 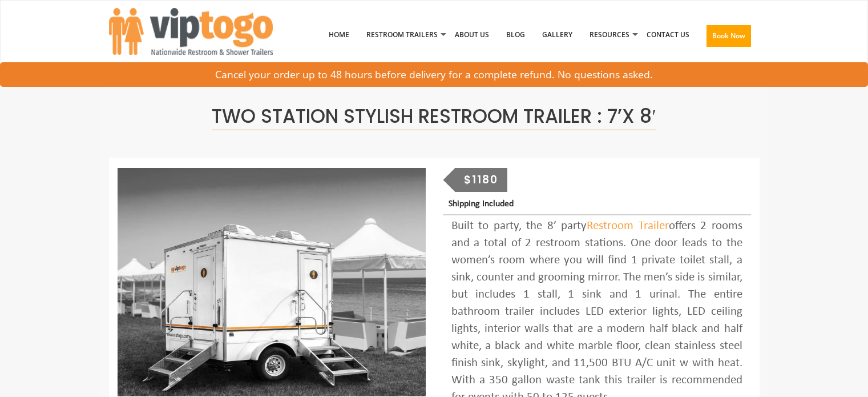 What do you see at coordinates (472, 35) in the screenshot?
I see `a: About Us` at bounding box center [472, 35].